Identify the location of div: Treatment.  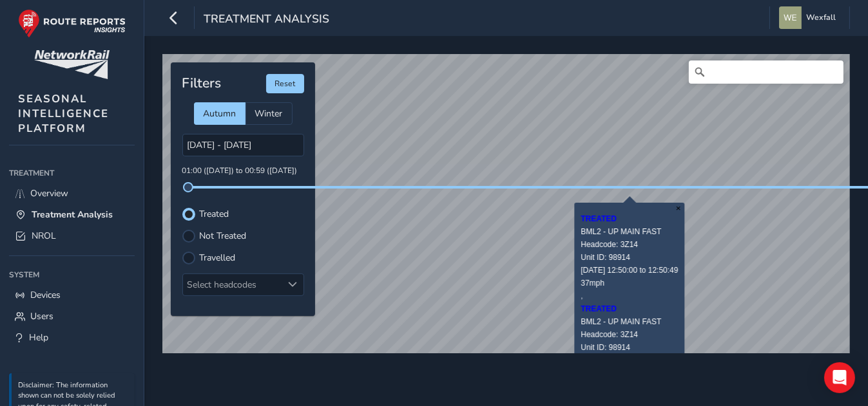
(71, 173).